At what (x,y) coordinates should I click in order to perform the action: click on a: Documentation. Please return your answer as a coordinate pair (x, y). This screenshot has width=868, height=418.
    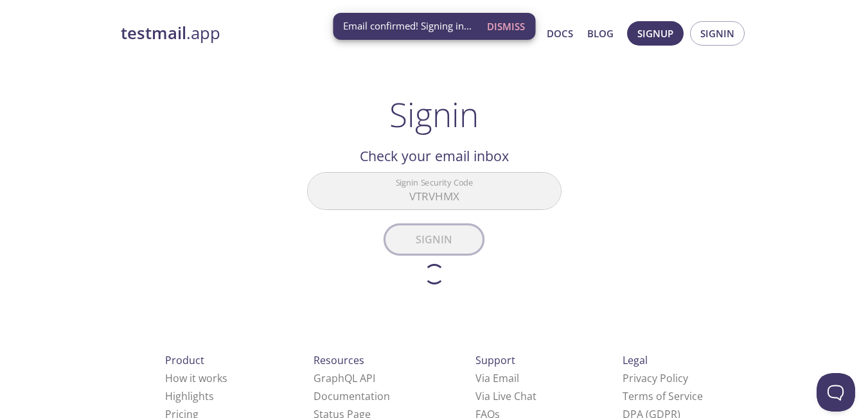
    Looking at the image, I should click on (352, 396).